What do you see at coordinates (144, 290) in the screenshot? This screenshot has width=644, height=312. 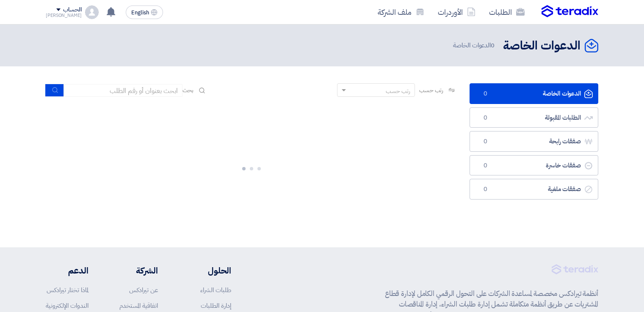 I see `a: عن تيرادكس` at bounding box center [144, 290].